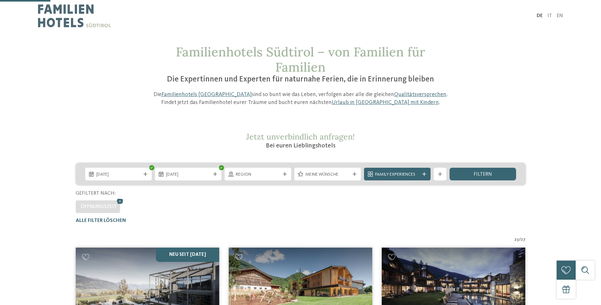 The height and width of the screenshot is (305, 601). I want to click on span: 27, so click(523, 239).